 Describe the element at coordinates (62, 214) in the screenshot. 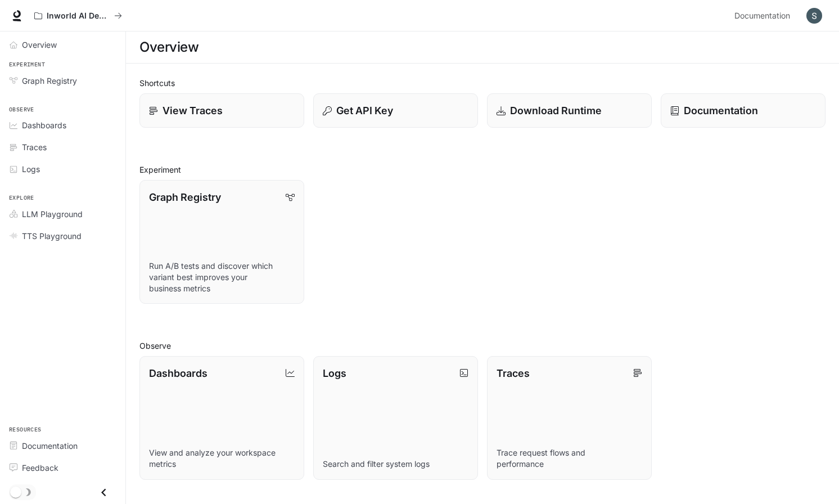

I see `a: LLM Playground` at that location.